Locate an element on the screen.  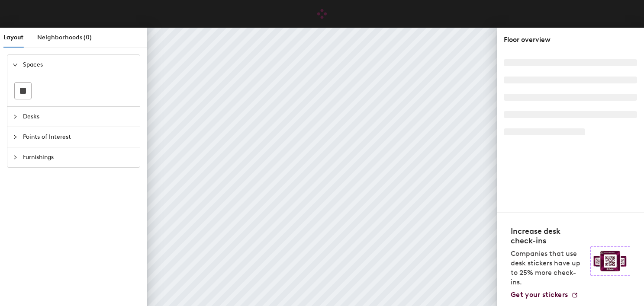
p: Companies that use desk stickers have up to 25% more check-ins. is located at coordinates (548, 268).